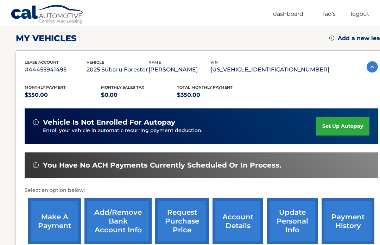 This screenshot has height=245, width=380. I want to click on a: Logout, so click(360, 14).